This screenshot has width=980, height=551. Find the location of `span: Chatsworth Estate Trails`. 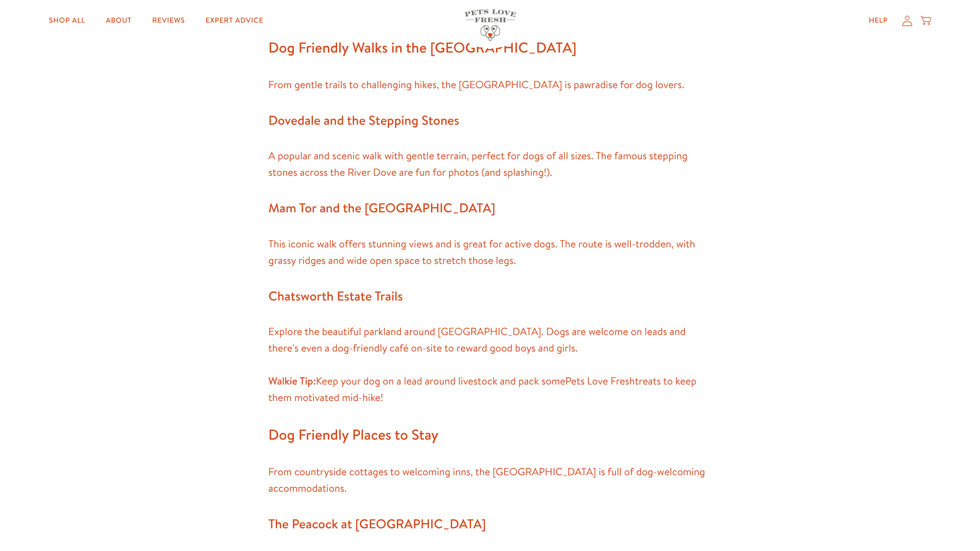

span: Chatsworth Estate Trails is located at coordinates (335, 295).